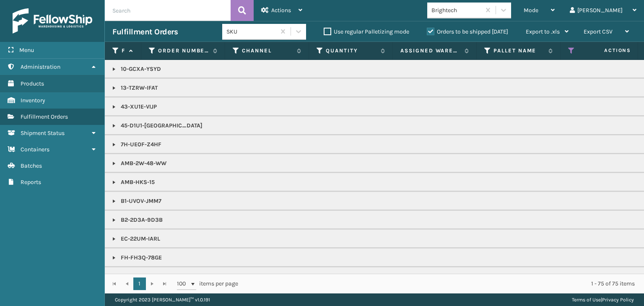  What do you see at coordinates (30, 182) in the screenshot?
I see `span: Reports` at bounding box center [30, 182].